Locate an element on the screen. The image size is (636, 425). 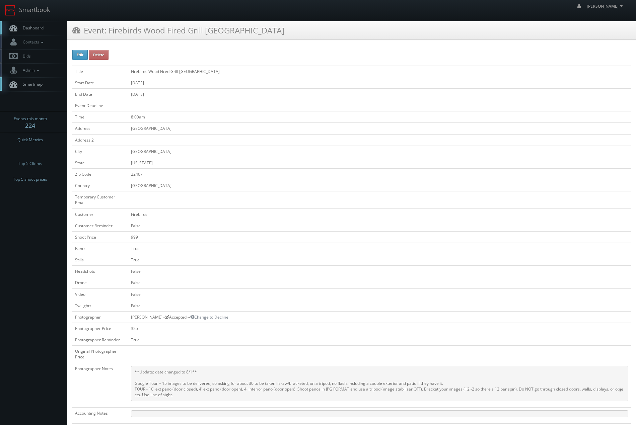
span: Top 5 shoot prices is located at coordinates (30, 179).